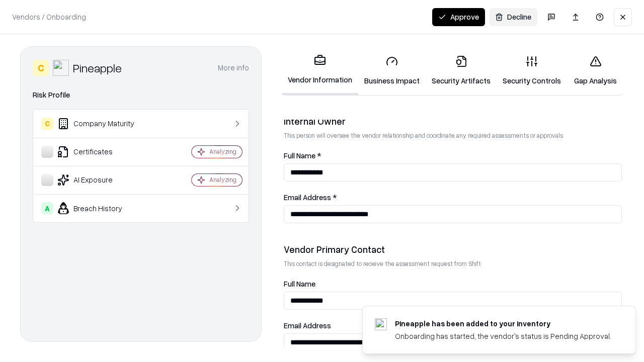 This screenshot has height=362, width=644. Describe the element at coordinates (460, 71) in the screenshot. I see `a: Security Artifacts` at that location.